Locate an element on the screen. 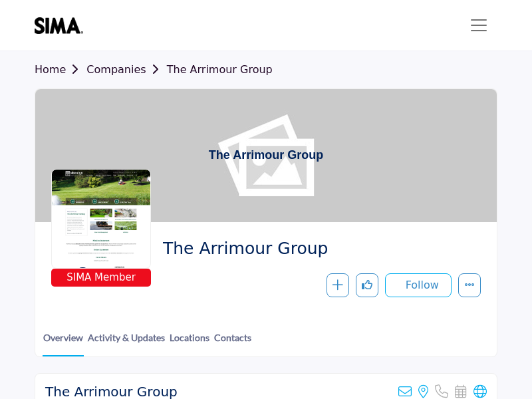 The image size is (532, 399). a: The Arrimour Group is located at coordinates (219, 69).